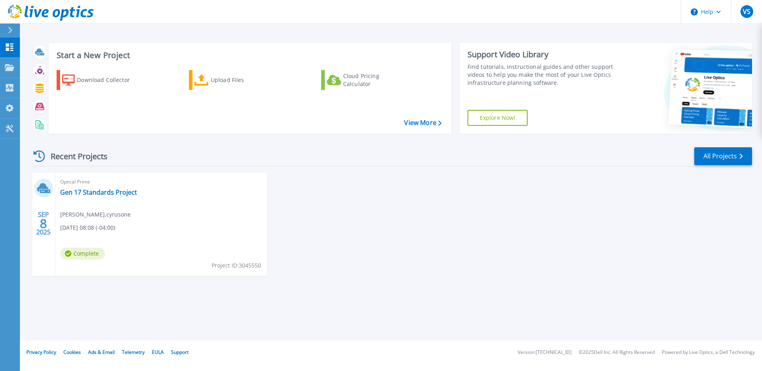  I want to click on a: Cookies, so click(72, 352).